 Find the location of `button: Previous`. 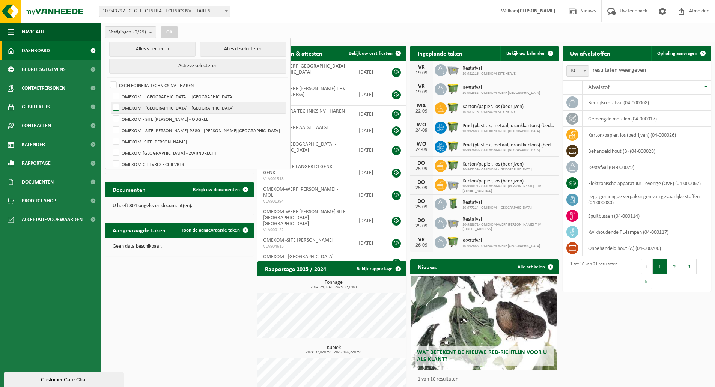

button: Previous is located at coordinates (647, 266).